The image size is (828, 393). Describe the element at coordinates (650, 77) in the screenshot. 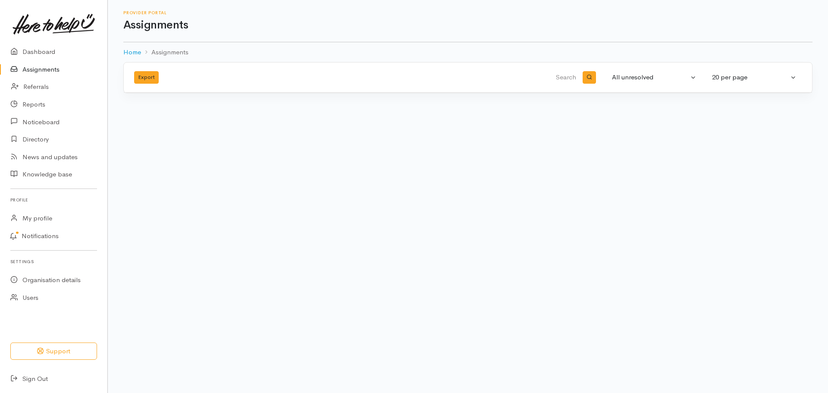

I see `div: All unresolved` at that location.